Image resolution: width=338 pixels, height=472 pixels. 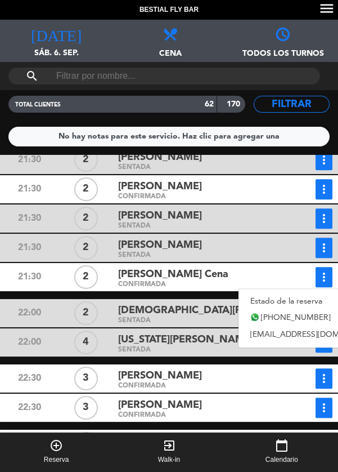 I want to click on span: Bestial Fly Bar, so click(x=169, y=10).